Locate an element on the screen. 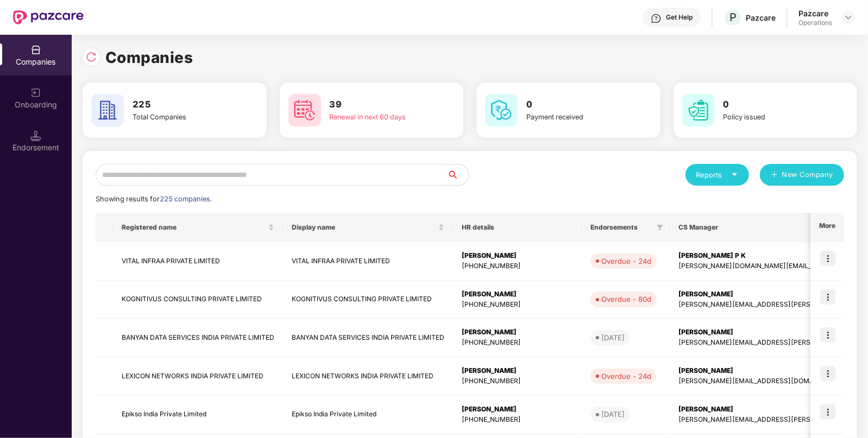  span: search is located at coordinates (457, 175).